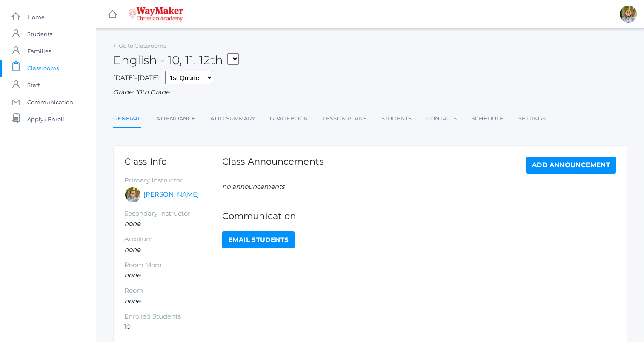 Image resolution: width=644 pixels, height=342 pixels. I want to click on h5: Room Mom, so click(173, 265).